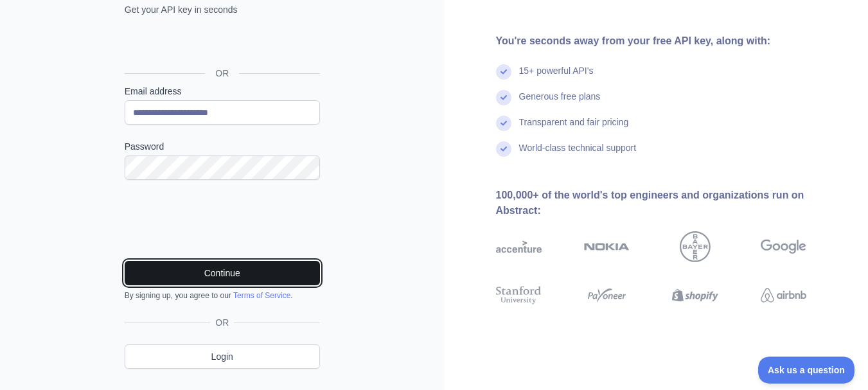  What do you see at coordinates (556, 77) in the screenshot?
I see `div: 15+ powerful API's` at bounding box center [556, 77].